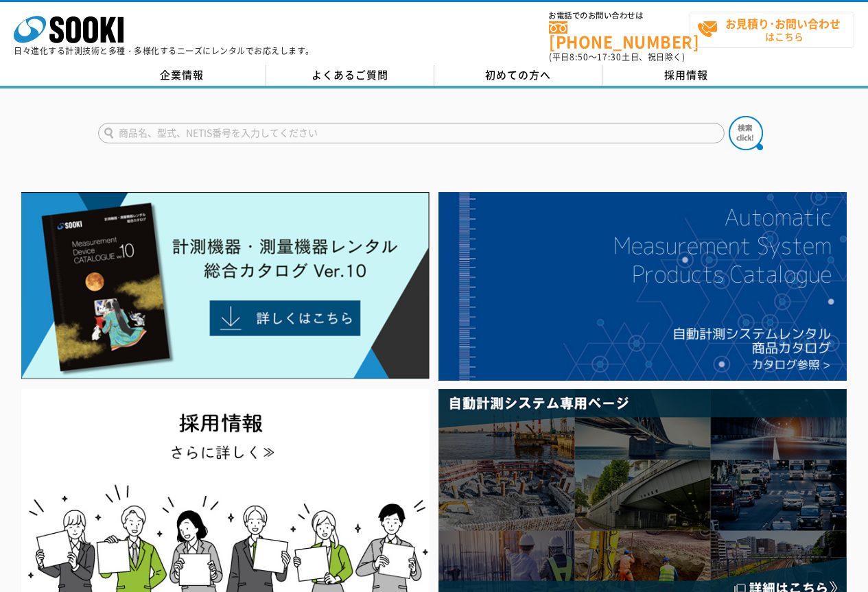 The height and width of the screenshot is (592, 868). I want to click on a: 採用情報, so click(686, 75).